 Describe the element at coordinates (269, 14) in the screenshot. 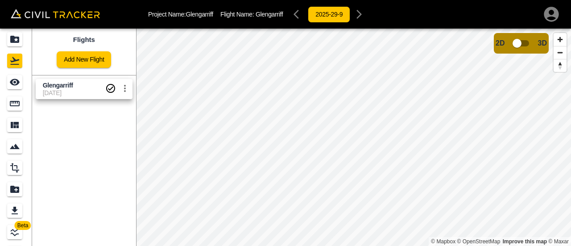

I see `span: Glengarriff` at that location.